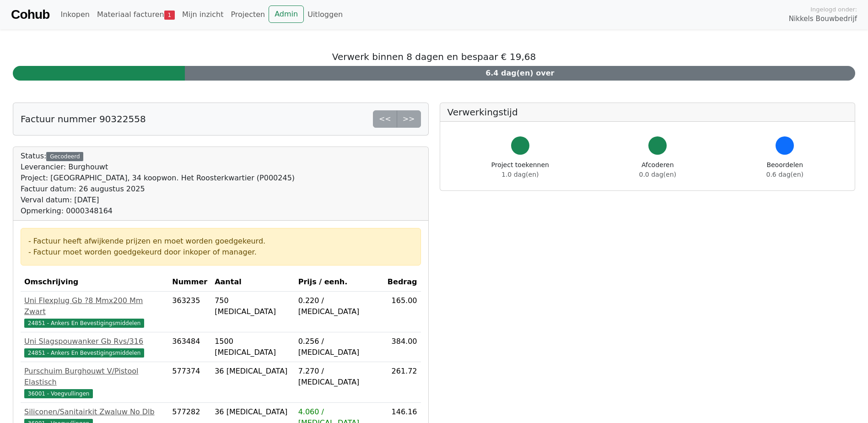  What do you see at coordinates (158, 189) in the screenshot?
I see `div: Factuur datum: 26 augustus 2025` at bounding box center [158, 189].